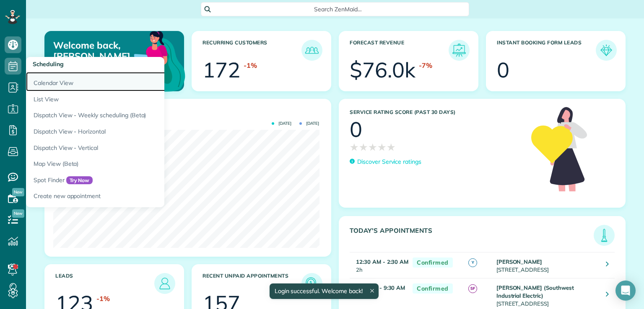 Image resolution: width=644 pixels, height=309 pixels. What do you see at coordinates (131, 164) in the screenshot?
I see `a: Map View (Beta)` at bounding box center [131, 164].